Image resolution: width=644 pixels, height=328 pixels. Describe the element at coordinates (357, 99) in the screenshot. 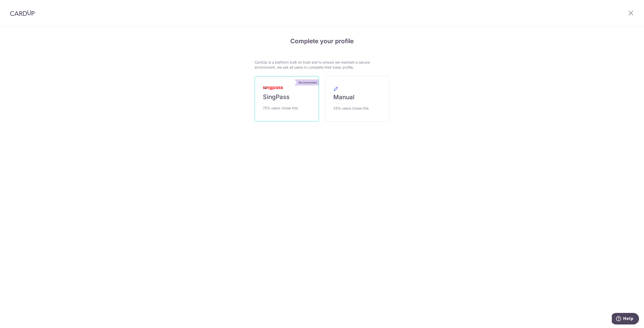

I see `a: Manual 25% users chose this` at that location.